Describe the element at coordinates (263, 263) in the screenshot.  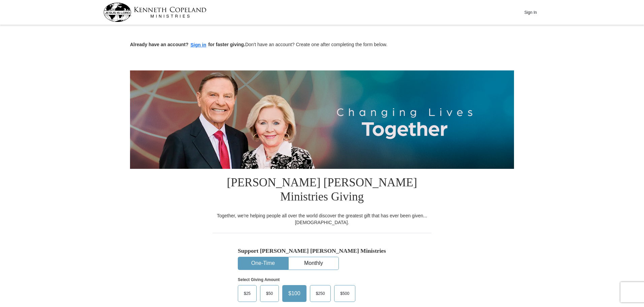
I see `button: One-Time` at that location.